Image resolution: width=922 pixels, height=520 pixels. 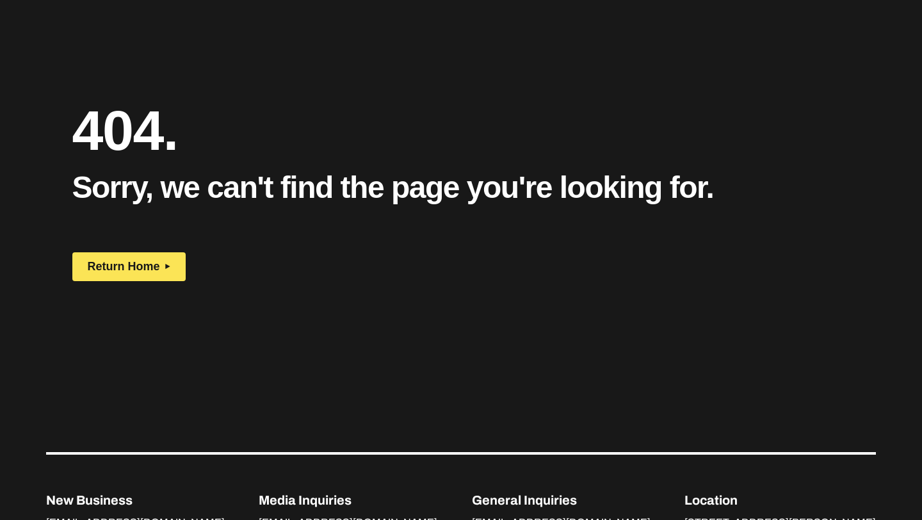 What do you see at coordinates (561, 500) in the screenshot?
I see `p: General Inquiries` at bounding box center [561, 500].